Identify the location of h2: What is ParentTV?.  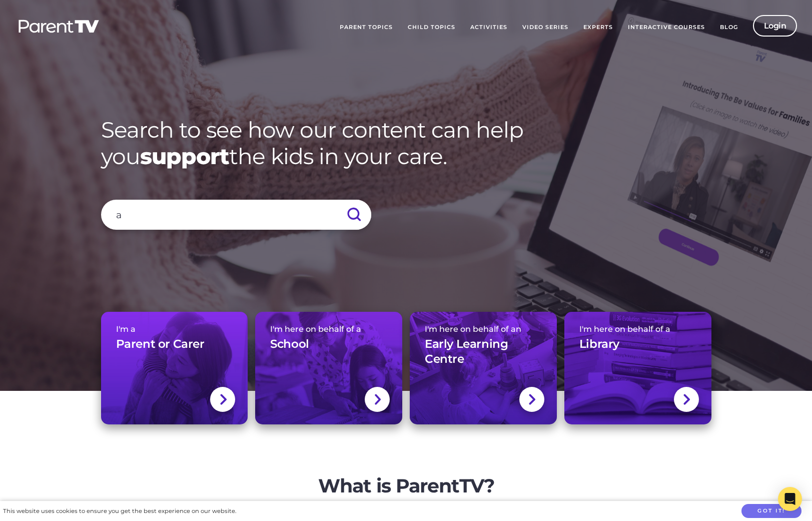
(406, 486).